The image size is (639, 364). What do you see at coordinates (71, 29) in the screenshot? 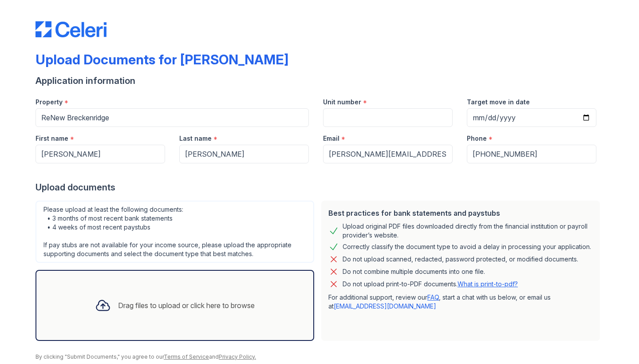
I see `img: CE_Logo_Blue-a8612792a0a2168367f1c8372b55b34899dd931a85d93a1a3d3e32e68fde9ad4.png` at bounding box center [71, 29].